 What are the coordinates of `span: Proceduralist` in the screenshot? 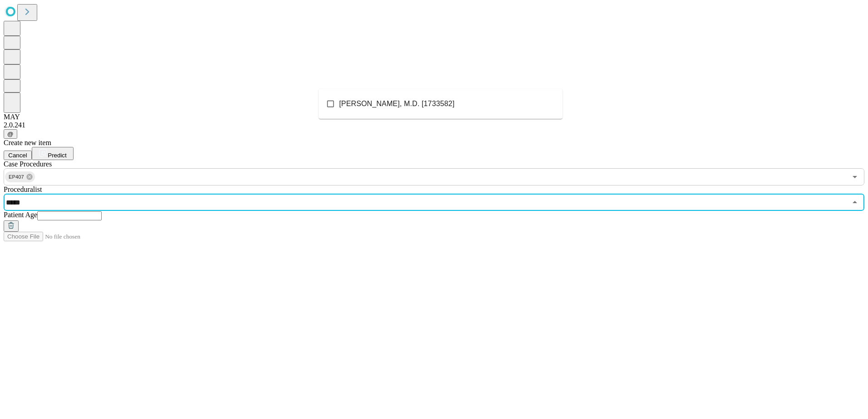 It's located at (23, 189).